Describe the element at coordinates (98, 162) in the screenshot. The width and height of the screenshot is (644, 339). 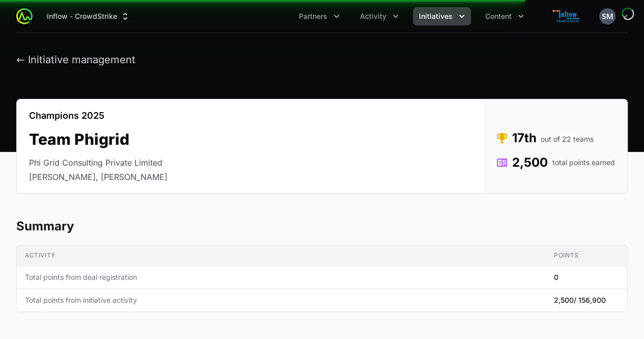
I see `li: Phi Grid Consulting Private Limited` at that location.